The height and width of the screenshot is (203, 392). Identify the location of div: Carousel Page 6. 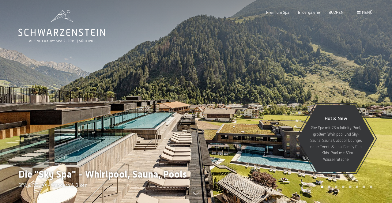
(357, 187).